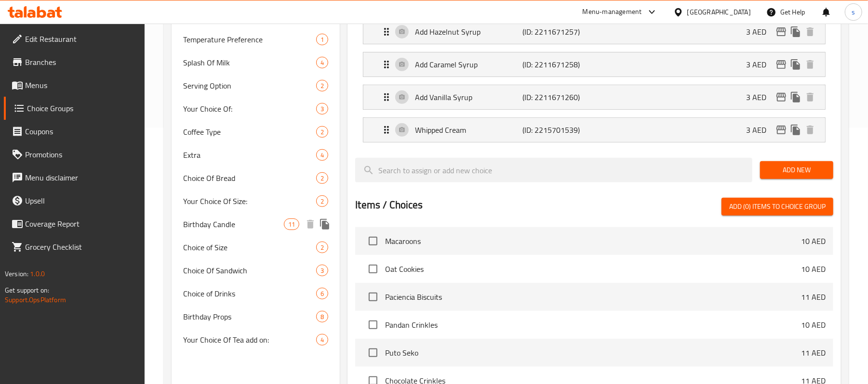 The image size is (868, 384). I want to click on a: Coupons, so click(74, 132).